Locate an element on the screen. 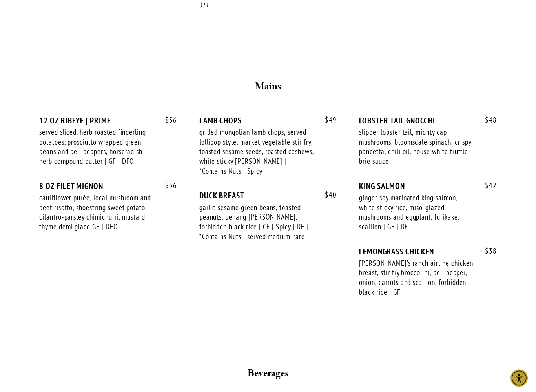 The height and width of the screenshot is (392, 536). div: ginger soy marinated king salmon, white sticky rice, miso-glazed mushrooms and eggplant, furikake... is located at coordinates (417, 212).